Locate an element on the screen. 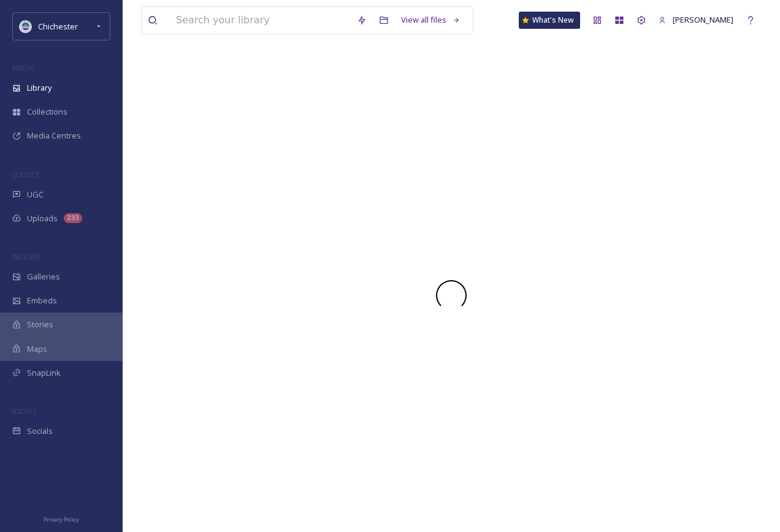 The image size is (780, 532). span: Maps is located at coordinates (37, 349).